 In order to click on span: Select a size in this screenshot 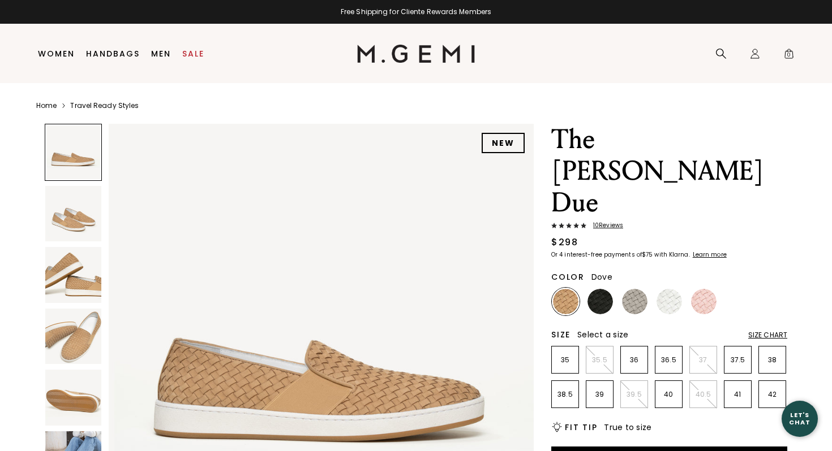, I will do `click(603, 335)`.